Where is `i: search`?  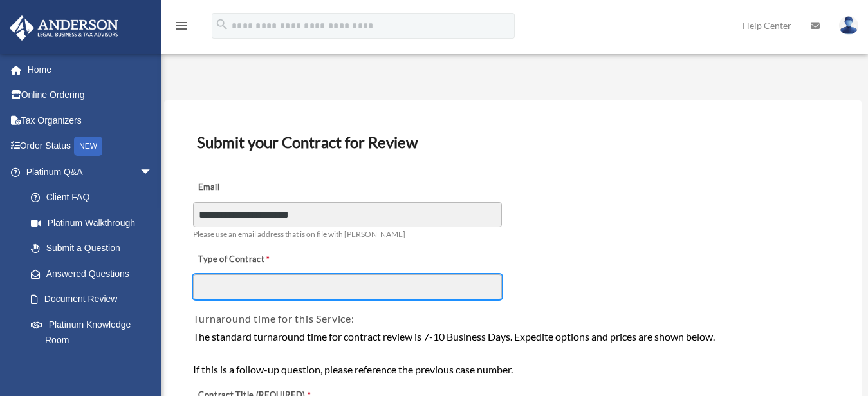 i: search is located at coordinates (222, 25).